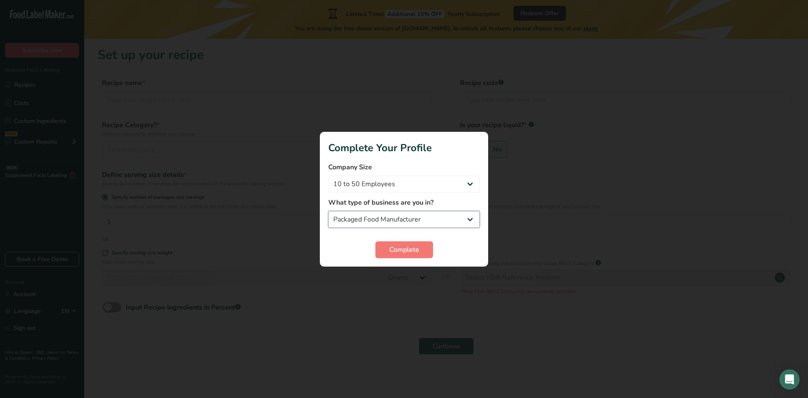  Describe the element at coordinates (404, 250) in the screenshot. I see `button: Complete` at that location.